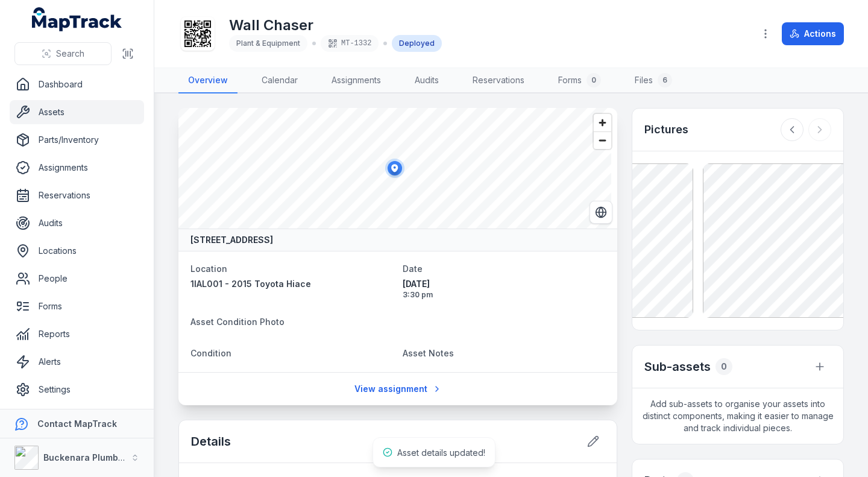 The image size is (868, 477). Describe the element at coordinates (412, 268) in the screenshot. I see `span: Date` at that location.